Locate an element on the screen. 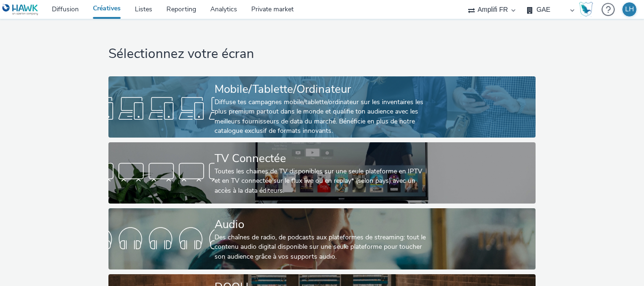 The height and width of the screenshot is (286, 644). div: Audio is located at coordinates (320, 224).